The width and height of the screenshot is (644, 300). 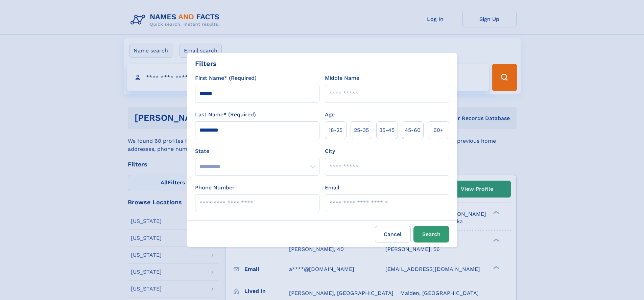 I want to click on label: Phone Number, so click(x=214, y=188).